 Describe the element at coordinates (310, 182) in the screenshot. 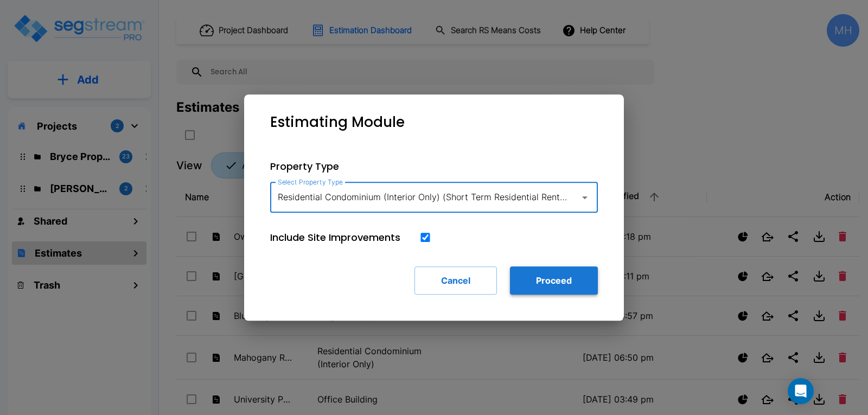

I see `label: Select Property Type` at that location.